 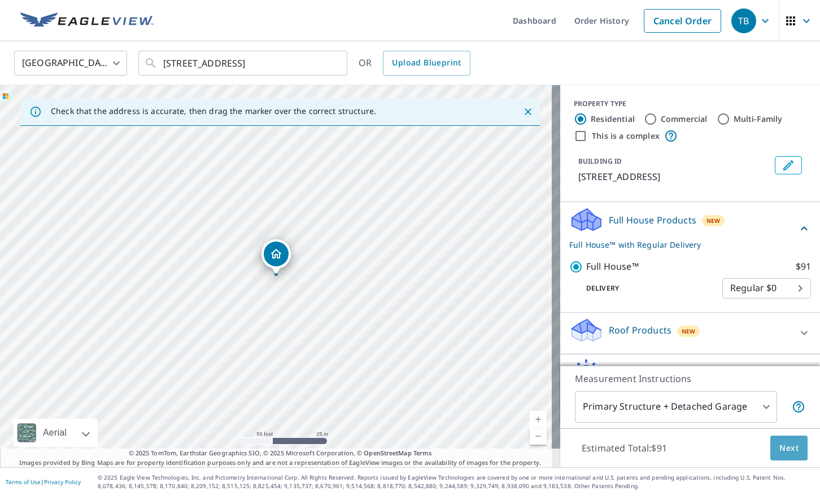 What do you see at coordinates (690, 379) in the screenshot?
I see `p: Measurement Instructions` at bounding box center [690, 379].